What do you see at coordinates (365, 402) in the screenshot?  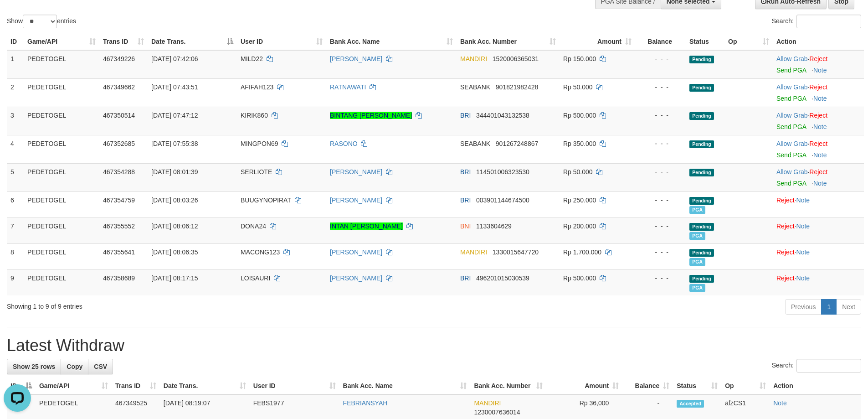 I see `a: FEBRIANSYAH` at bounding box center [365, 402].